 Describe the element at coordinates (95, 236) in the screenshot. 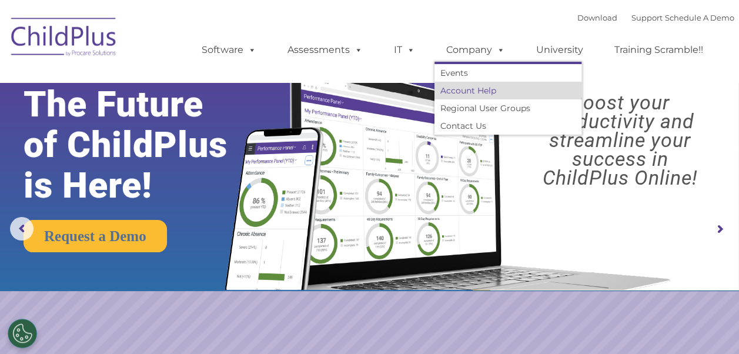

I see `a: Request a Demo` at that location.